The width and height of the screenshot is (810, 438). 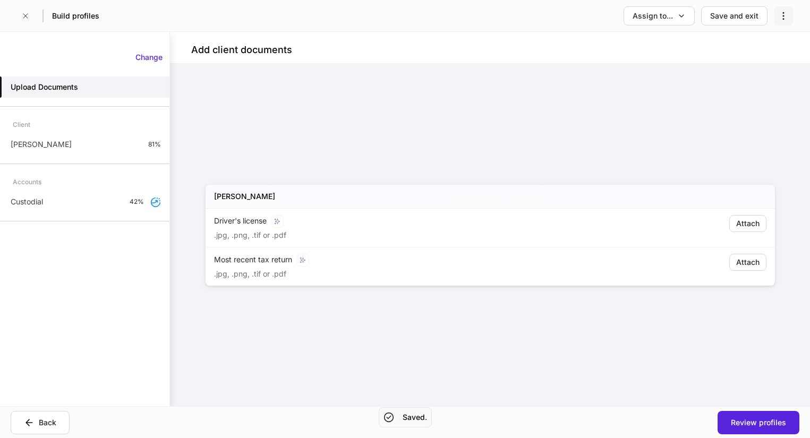 What do you see at coordinates (659, 16) in the screenshot?
I see `button: Assign to...` at bounding box center [659, 16].